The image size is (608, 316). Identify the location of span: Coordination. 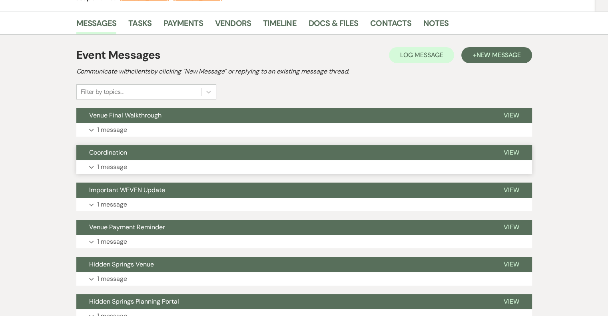
(108, 152).